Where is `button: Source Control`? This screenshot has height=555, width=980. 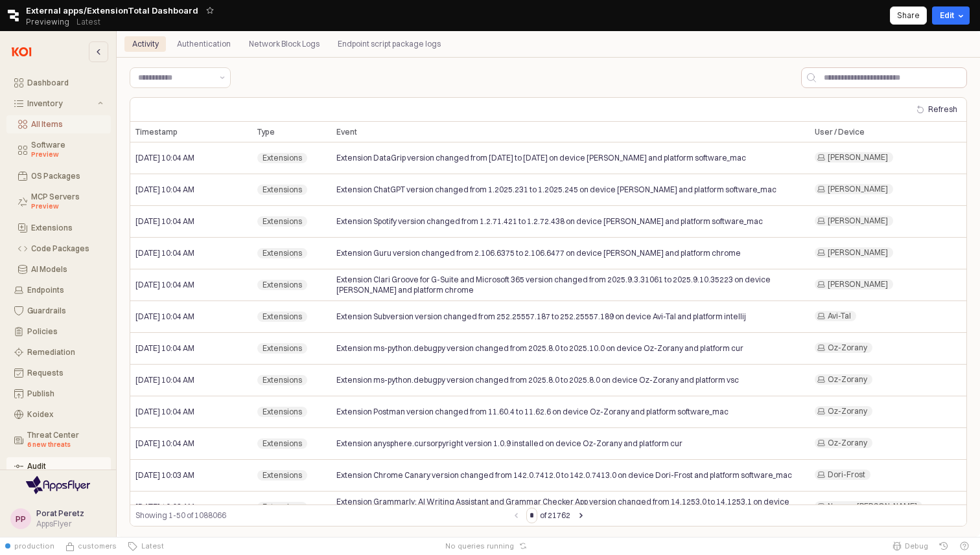
button: Source Control is located at coordinates (90, 546).